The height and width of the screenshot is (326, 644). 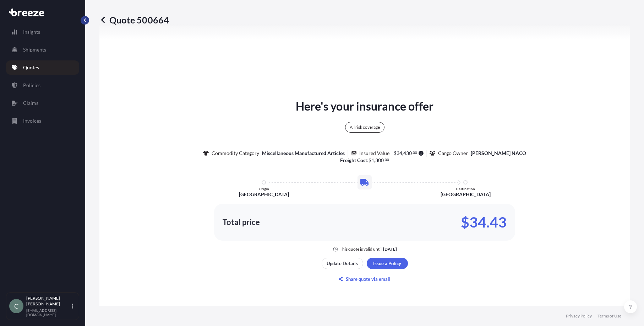 What do you see at coordinates (361, 249) in the screenshot?
I see `p: This quote is valid until` at bounding box center [361, 249].